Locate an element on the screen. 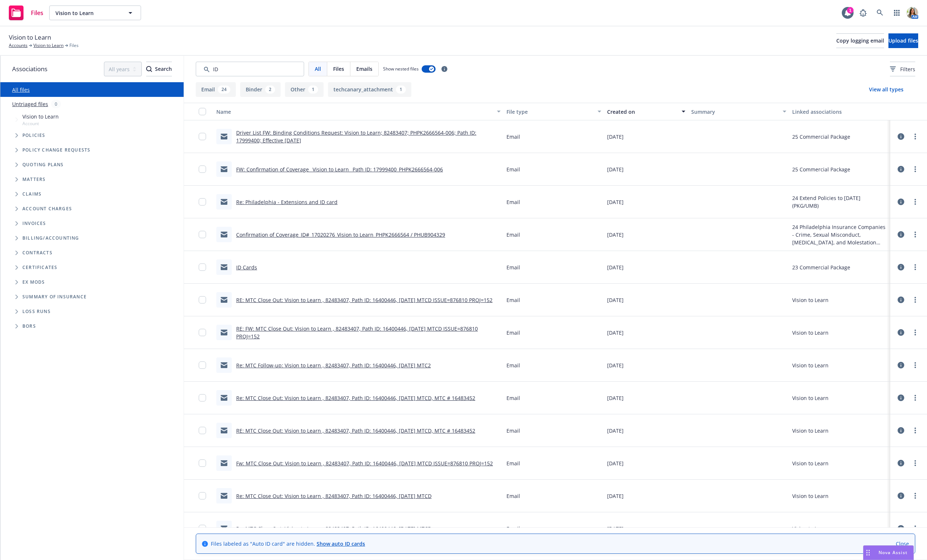 The width and height of the screenshot is (927, 560). a: Untriaged files is located at coordinates (30, 104).